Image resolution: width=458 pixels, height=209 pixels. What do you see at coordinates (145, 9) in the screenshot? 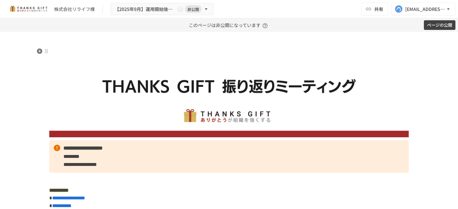
I see `span: 【2025年9月】運用開始後振り返りミーティング` at bounding box center [145, 9].